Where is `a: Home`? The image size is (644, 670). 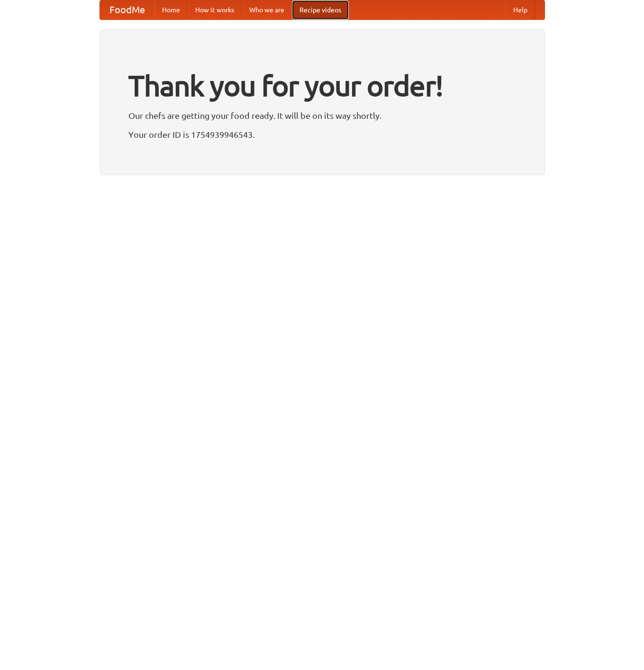
a: Home is located at coordinates (171, 10).